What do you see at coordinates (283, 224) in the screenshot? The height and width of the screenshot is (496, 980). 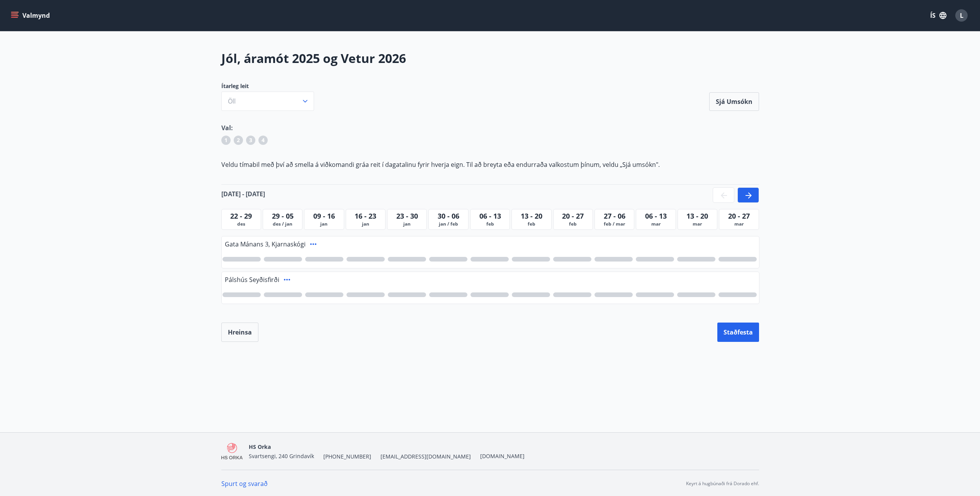 I see `span: des / jan` at bounding box center [283, 224].